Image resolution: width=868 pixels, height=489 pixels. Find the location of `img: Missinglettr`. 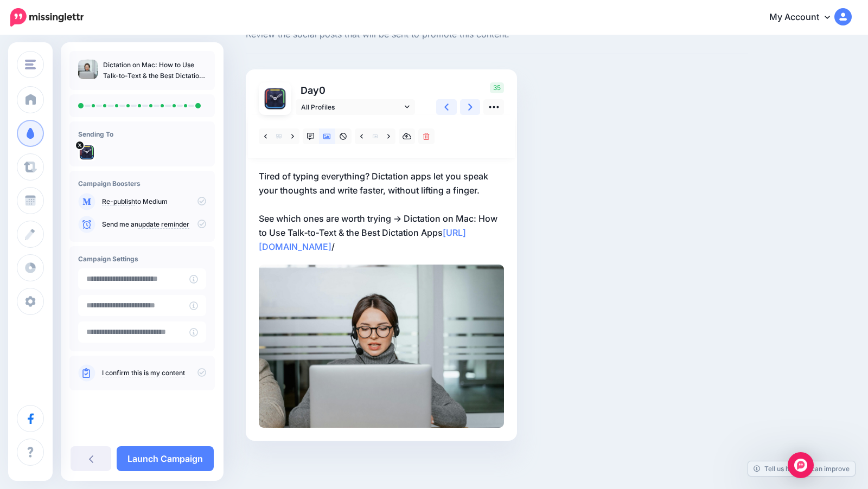

img: Missinglettr is located at coordinates (47, 17).